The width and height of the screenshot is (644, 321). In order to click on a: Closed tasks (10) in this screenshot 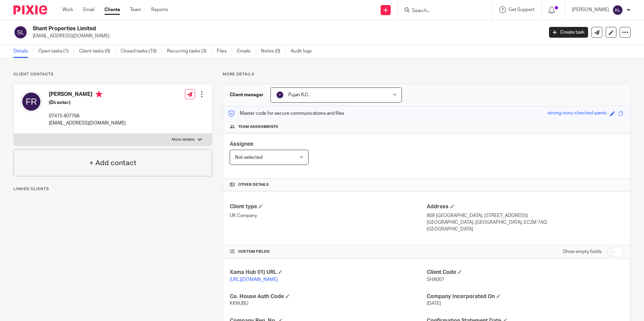, I will do `click(141, 51)`.